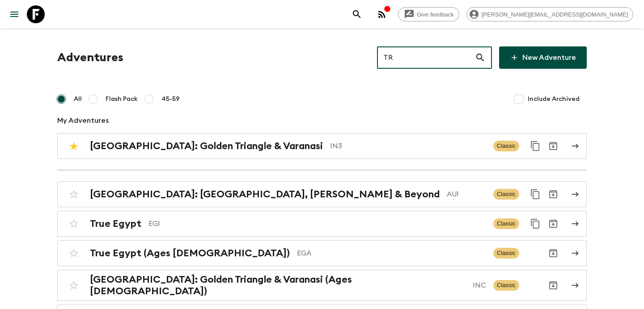 Image resolution: width=644 pixels, height=309 pixels. What do you see at coordinates (408, 146) in the screenshot?
I see `p: IN3` at bounding box center [408, 146].